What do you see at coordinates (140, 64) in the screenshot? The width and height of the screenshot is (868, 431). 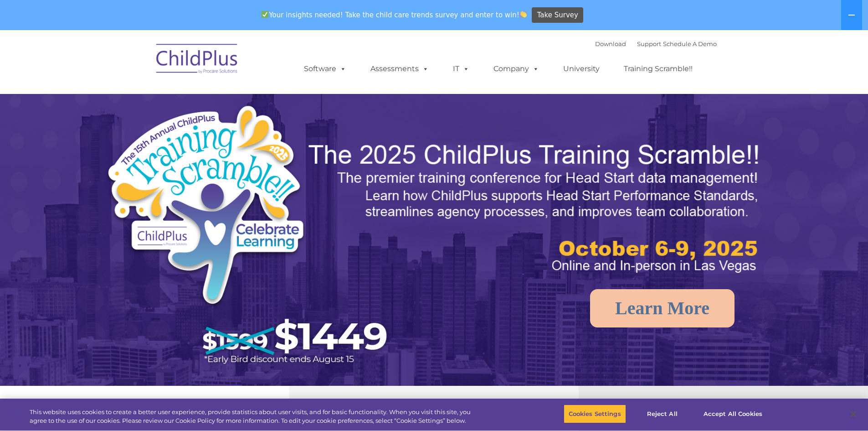 I see `span: Last name` at bounding box center [140, 64].